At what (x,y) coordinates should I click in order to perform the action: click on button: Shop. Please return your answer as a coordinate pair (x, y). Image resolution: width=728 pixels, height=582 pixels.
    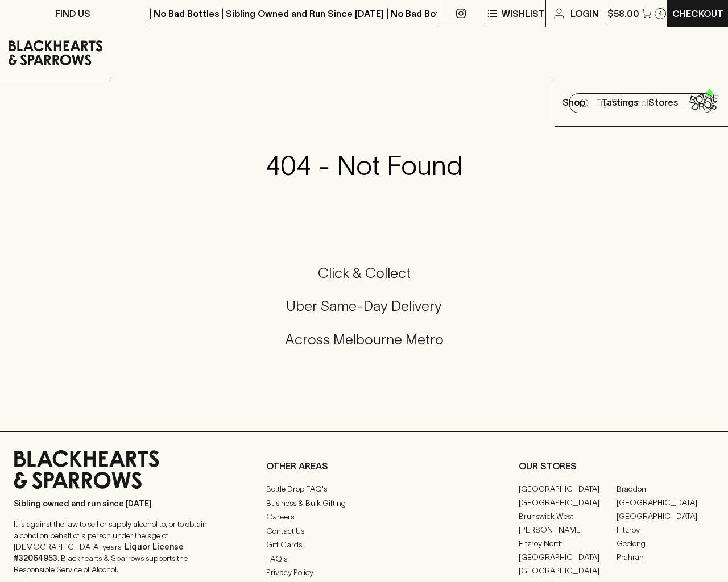
    Looking at the image, I should click on (576, 102).